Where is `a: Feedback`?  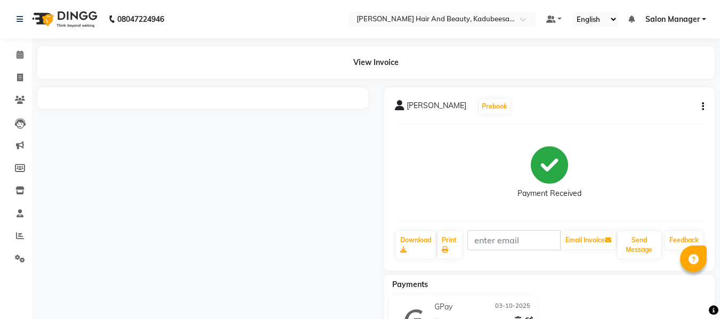 a: Feedback is located at coordinates (684, 240).